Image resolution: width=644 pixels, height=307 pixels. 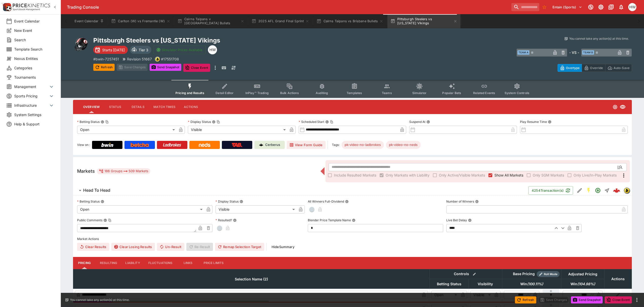 What do you see at coordinates (191, 107) in the screenshot?
I see `button: Actions` at bounding box center [191, 107].